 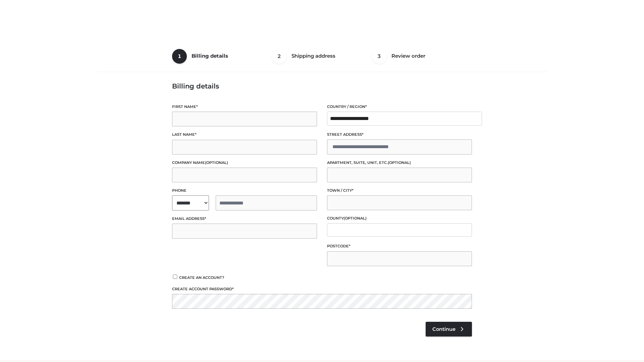 I want to click on span: 2, so click(x=279, y=56).